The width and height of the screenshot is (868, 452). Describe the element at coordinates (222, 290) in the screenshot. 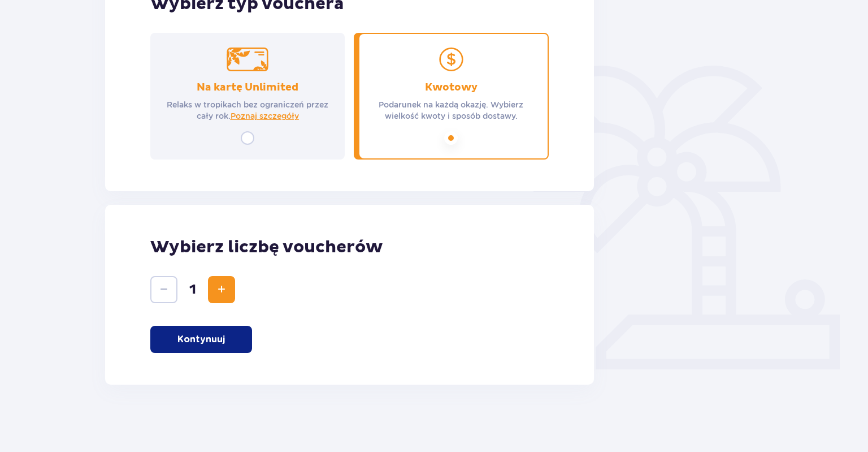

I see `button: Zwiększ` at that location.